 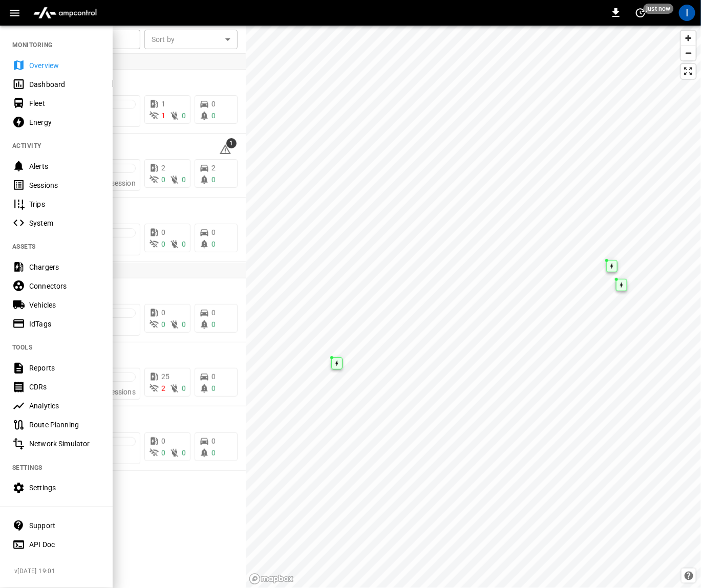 What do you see at coordinates (640, 13) in the screenshot?
I see `button: set refresh interval` at bounding box center [640, 13].